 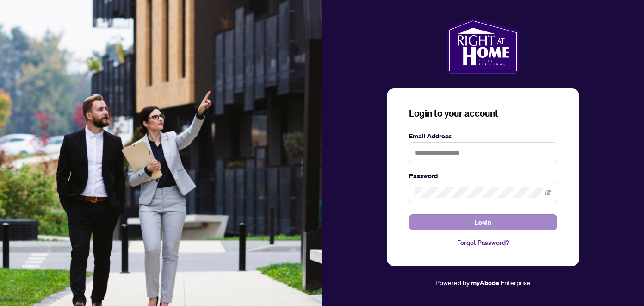 What do you see at coordinates (548, 192) in the screenshot?
I see `span: eye-invisible` at bounding box center [548, 192].